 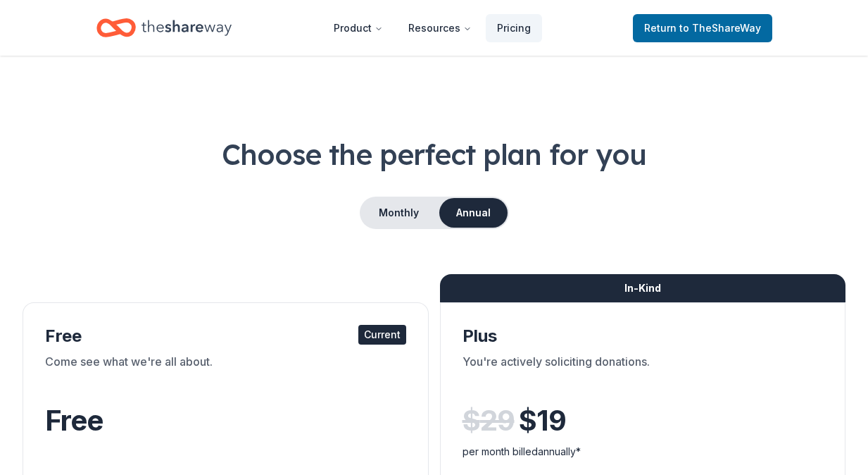 What do you see at coordinates (542, 421) in the screenshot?
I see `span: $ 19` at bounding box center [542, 421].